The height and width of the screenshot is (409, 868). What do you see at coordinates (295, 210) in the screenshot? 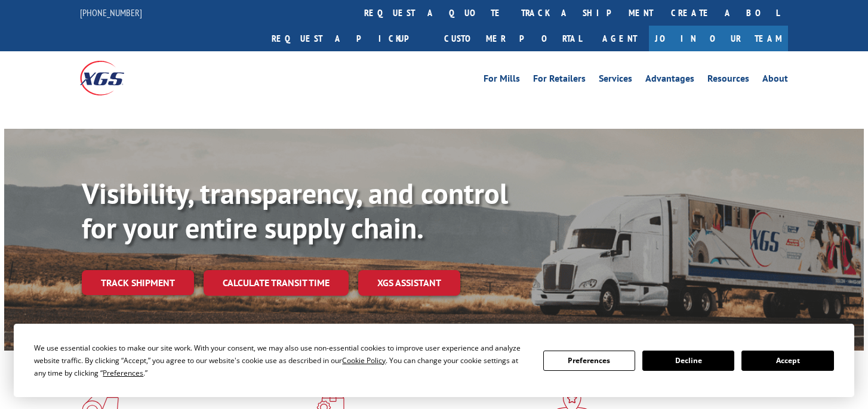
I see `b: Visibility, transparency, and control for your entire supply chain.` at bounding box center [295, 210].